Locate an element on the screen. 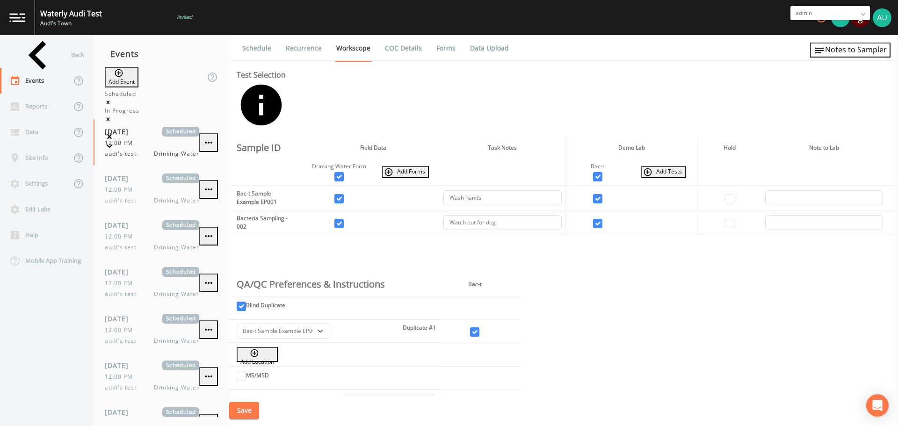 This screenshot has height=426, width=898. div: admin is located at coordinates (830, 13).